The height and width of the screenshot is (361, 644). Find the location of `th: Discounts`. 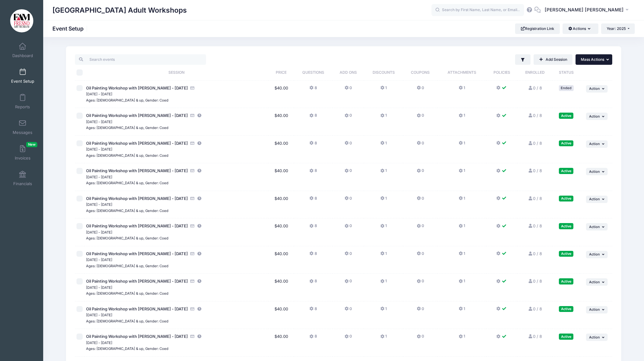

th: Discounts is located at coordinates (383, 73).